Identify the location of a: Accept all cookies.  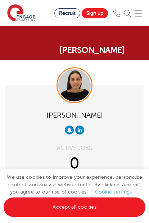
(75, 208).